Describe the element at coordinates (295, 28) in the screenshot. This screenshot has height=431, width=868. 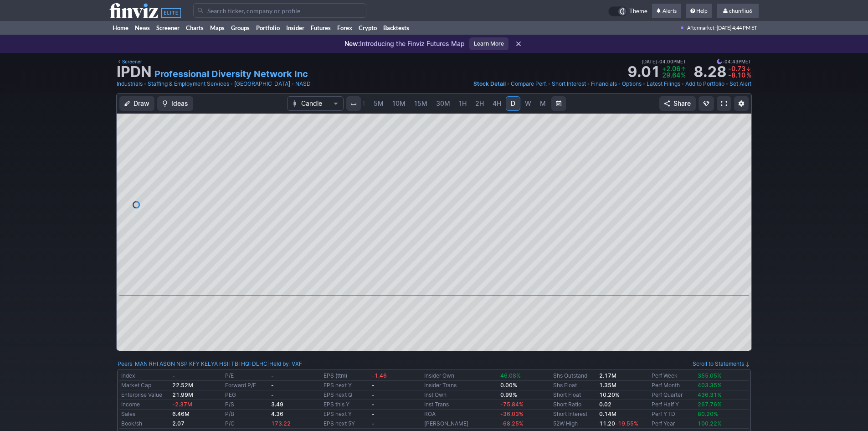
I see `a: Insider` at that location.